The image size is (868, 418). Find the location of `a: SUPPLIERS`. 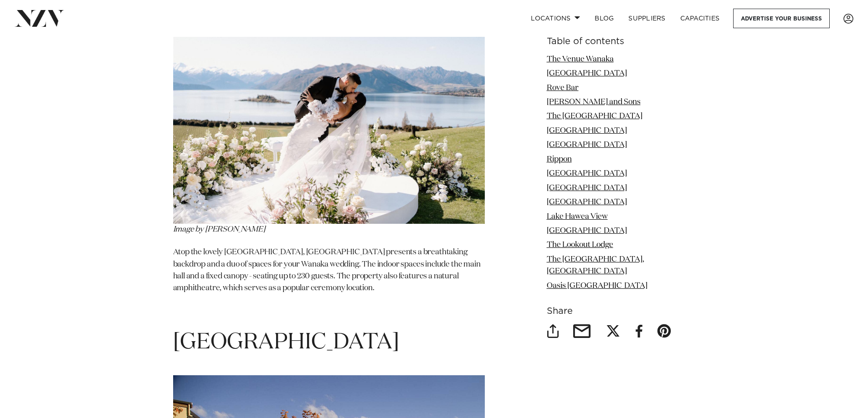

a: SUPPLIERS is located at coordinates (647, 18).